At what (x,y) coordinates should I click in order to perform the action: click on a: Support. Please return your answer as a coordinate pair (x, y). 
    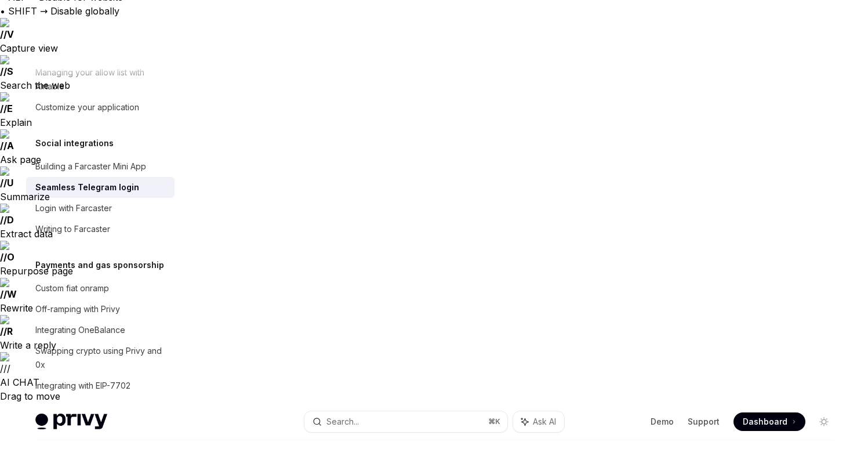
    Looking at the image, I should click on (703, 422).